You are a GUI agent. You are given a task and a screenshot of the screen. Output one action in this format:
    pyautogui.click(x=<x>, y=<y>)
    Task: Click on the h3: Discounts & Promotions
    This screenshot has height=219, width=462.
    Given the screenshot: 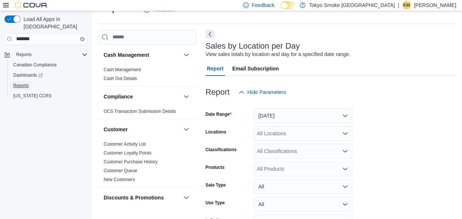 What is the action you would take?
    pyautogui.click(x=134, y=197)
    